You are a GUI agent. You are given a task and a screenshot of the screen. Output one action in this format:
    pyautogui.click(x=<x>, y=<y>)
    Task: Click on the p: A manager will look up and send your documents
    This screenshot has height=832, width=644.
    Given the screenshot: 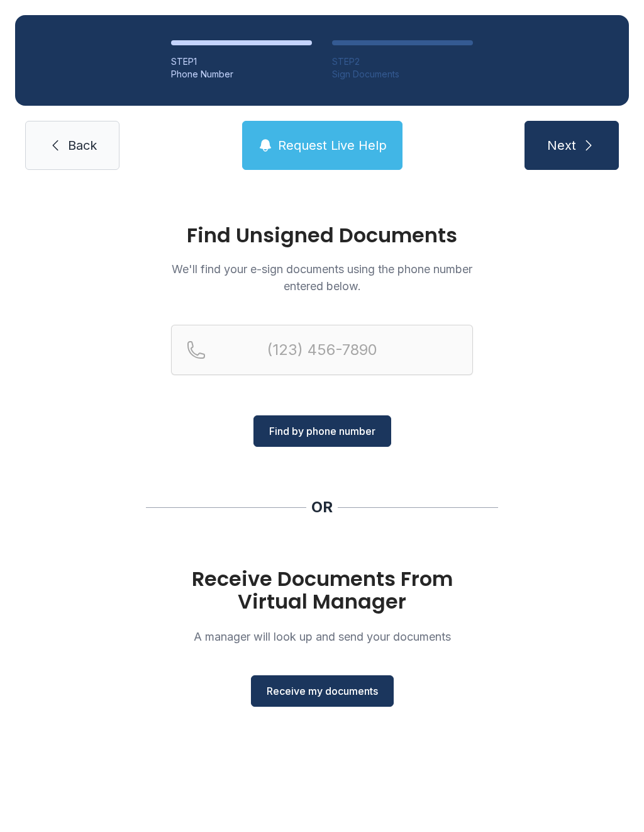 What is the action you would take?
    pyautogui.click(x=322, y=636)
    